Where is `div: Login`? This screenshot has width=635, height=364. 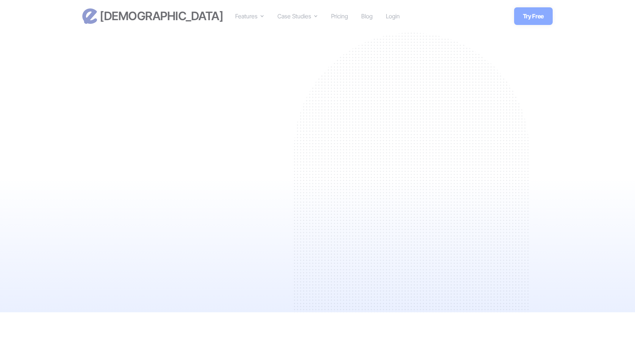 div: Login is located at coordinates (393, 16).